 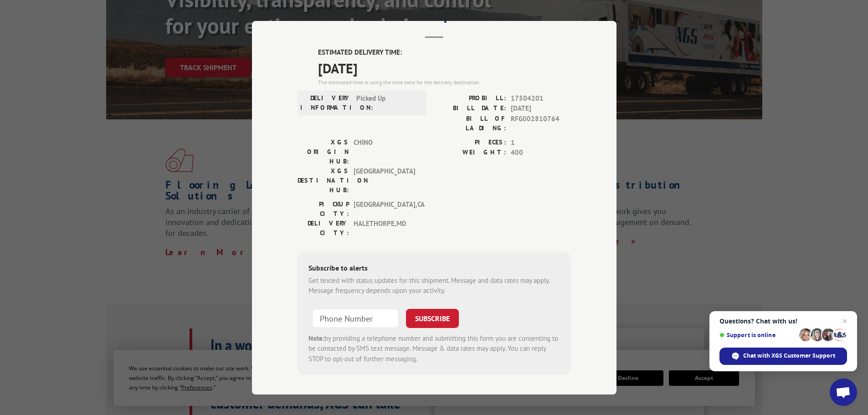 What do you see at coordinates (470, 109) in the screenshot?
I see `label: BILL DATE:` at bounding box center [470, 109].